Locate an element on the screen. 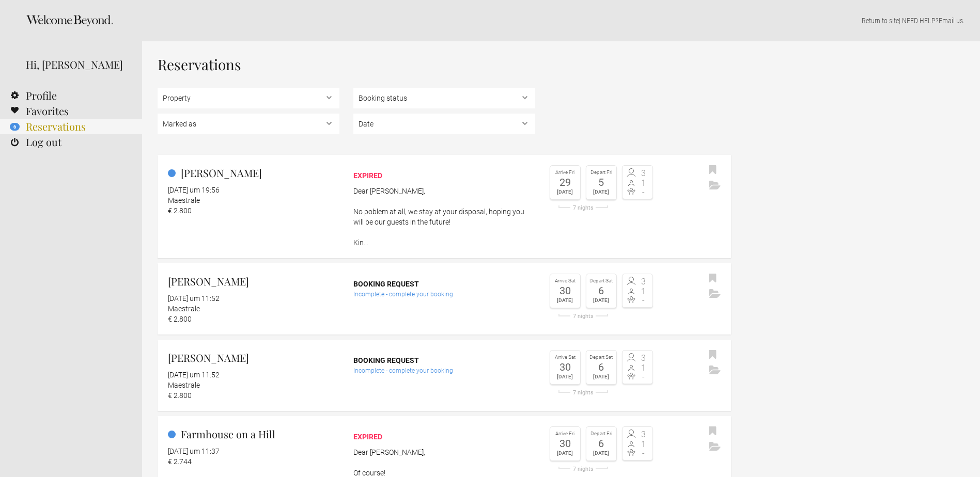  div: 29 is located at coordinates (565, 183).